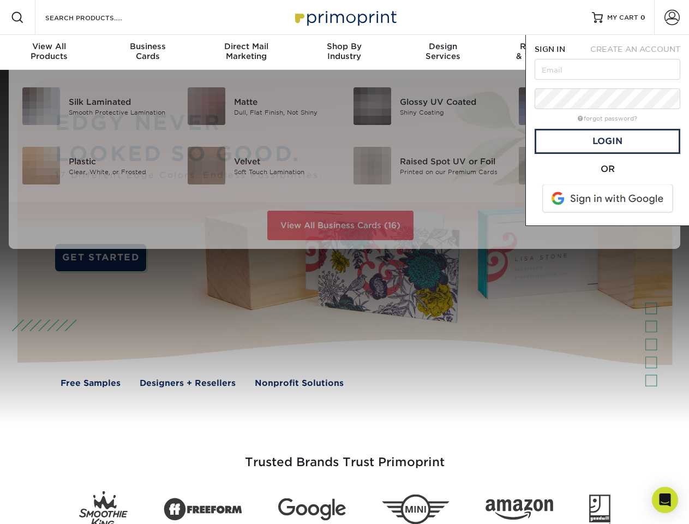 Image resolution: width=689 pixels, height=524 pixels. Describe the element at coordinates (443, 51) in the screenshot. I see `div: Services` at that location.